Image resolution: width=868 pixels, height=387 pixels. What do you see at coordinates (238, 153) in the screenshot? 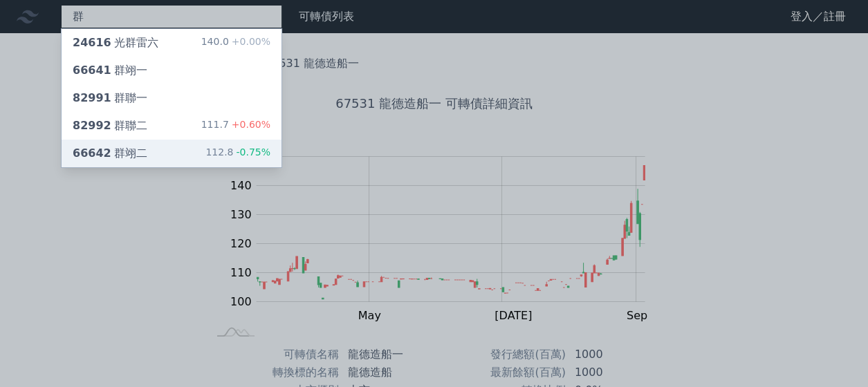
I see `div: 112.8` at bounding box center [238, 153].